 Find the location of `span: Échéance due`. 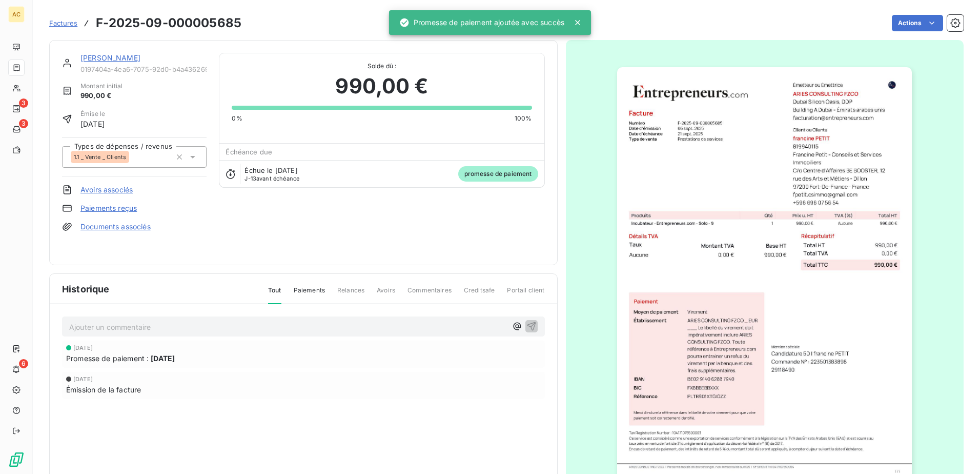

span: Échéance due is located at coordinates (248, 152).